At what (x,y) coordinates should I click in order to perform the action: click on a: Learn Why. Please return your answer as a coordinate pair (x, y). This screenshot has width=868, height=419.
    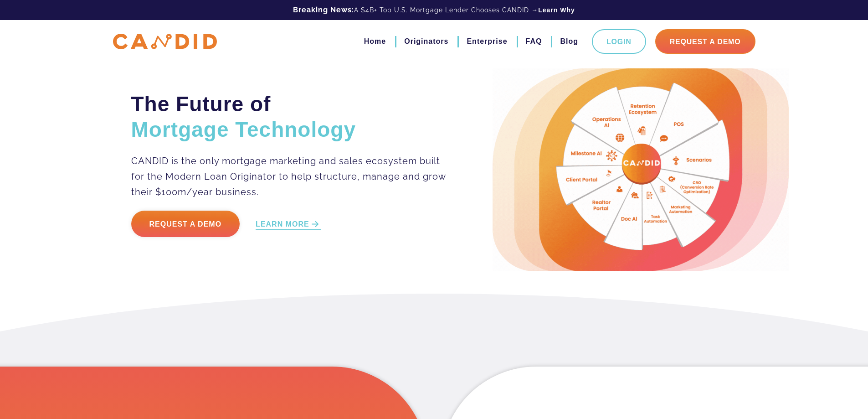
    Looking at the image, I should click on (557, 10).